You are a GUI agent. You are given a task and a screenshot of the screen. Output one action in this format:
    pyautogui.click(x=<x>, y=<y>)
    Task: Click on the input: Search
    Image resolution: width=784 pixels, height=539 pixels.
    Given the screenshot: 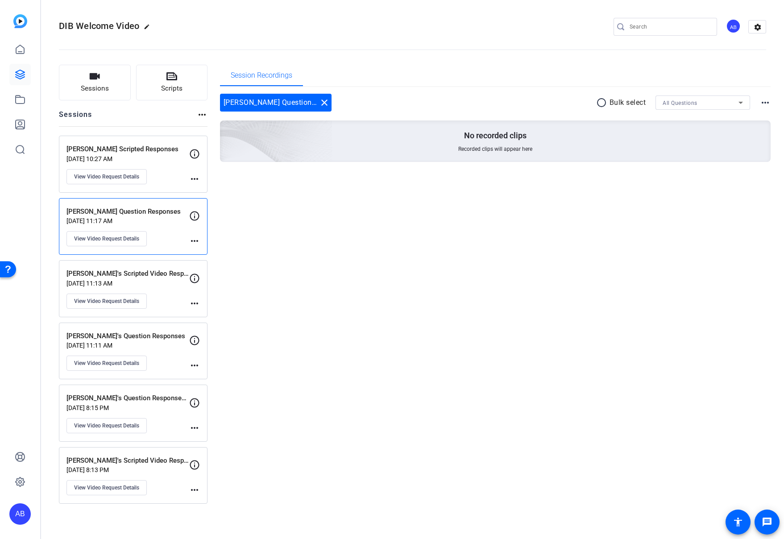 What is the action you would take?
    pyautogui.click(x=670, y=27)
    